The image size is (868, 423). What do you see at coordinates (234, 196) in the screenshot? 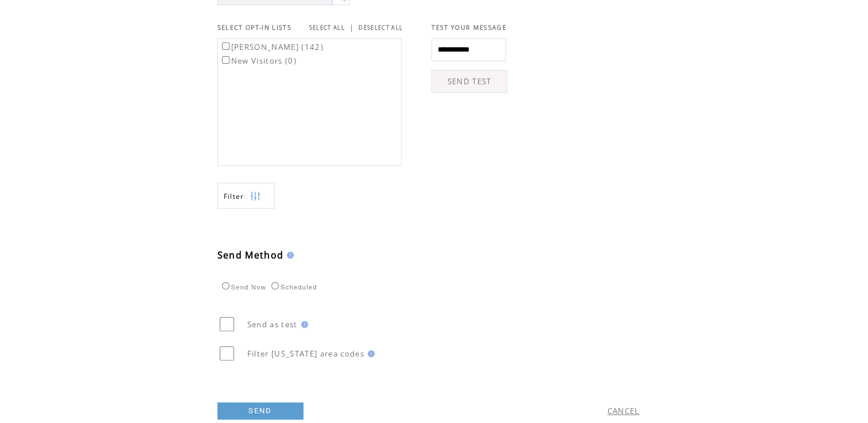
I see `span: Show filters` at bounding box center [234, 196].